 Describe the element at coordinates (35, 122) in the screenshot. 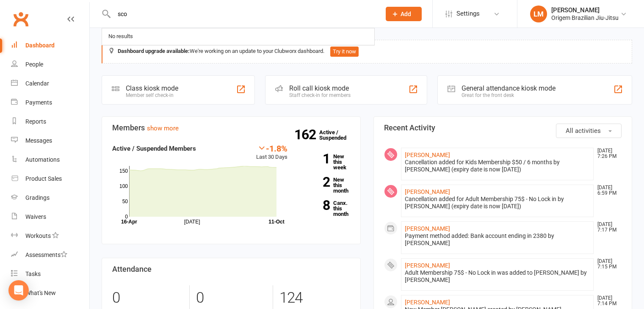

I see `div: Reports` at that location.